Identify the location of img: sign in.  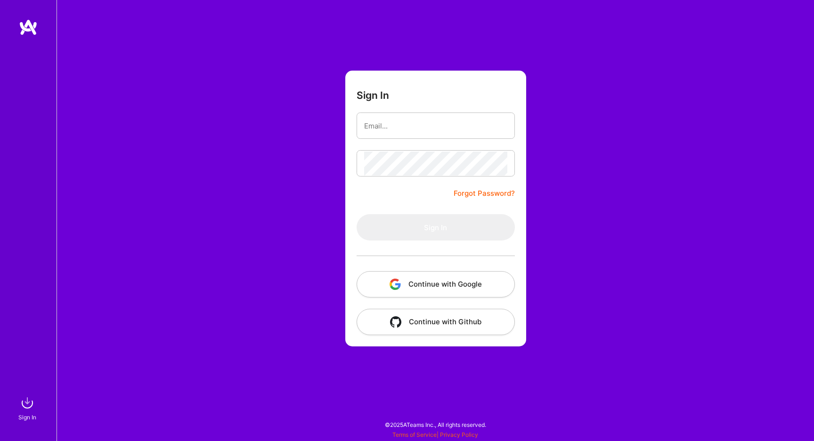
(27, 403).